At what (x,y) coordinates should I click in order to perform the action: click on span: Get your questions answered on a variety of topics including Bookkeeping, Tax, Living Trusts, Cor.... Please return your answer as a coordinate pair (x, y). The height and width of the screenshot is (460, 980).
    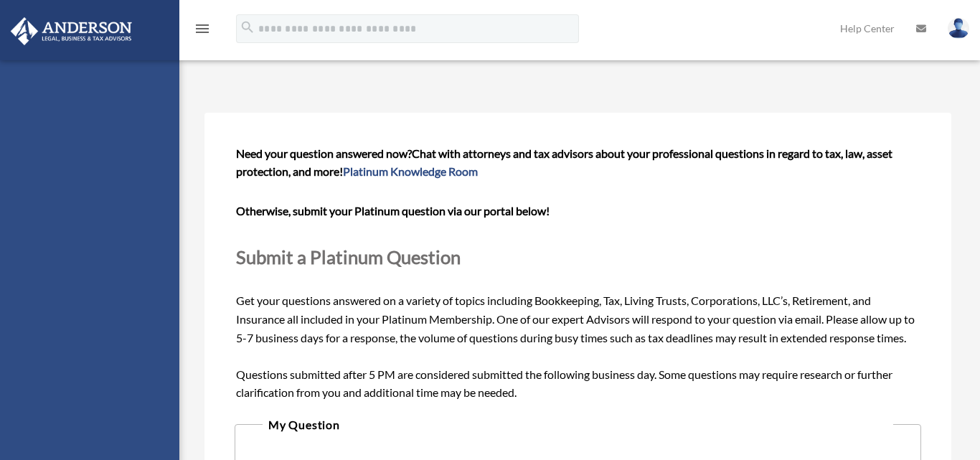
    Looking at the image, I should click on (578, 273).